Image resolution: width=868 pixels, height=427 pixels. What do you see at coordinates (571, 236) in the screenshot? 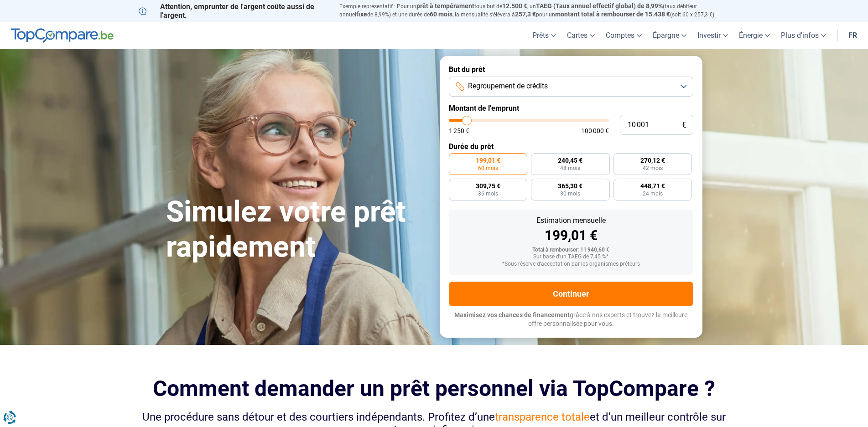
I see `div: 199,01 €` at bounding box center [571, 236].